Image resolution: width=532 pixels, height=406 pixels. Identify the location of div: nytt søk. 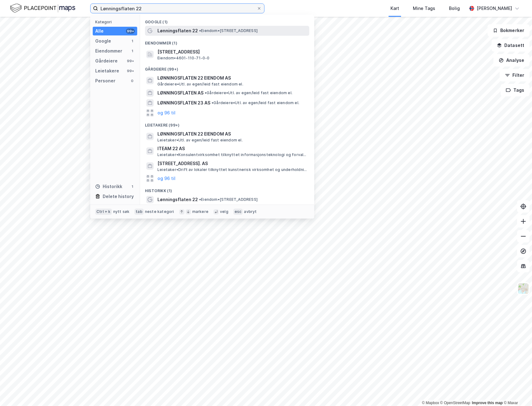
(121, 212).